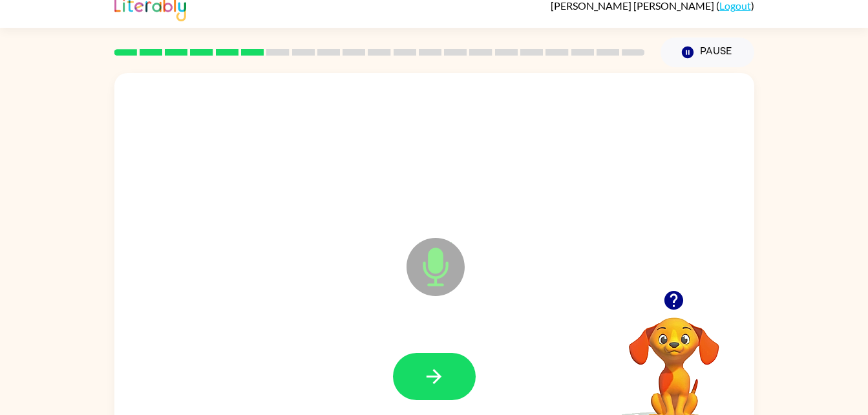  Describe the element at coordinates (707, 52) in the screenshot. I see `button: Pause` at that location.